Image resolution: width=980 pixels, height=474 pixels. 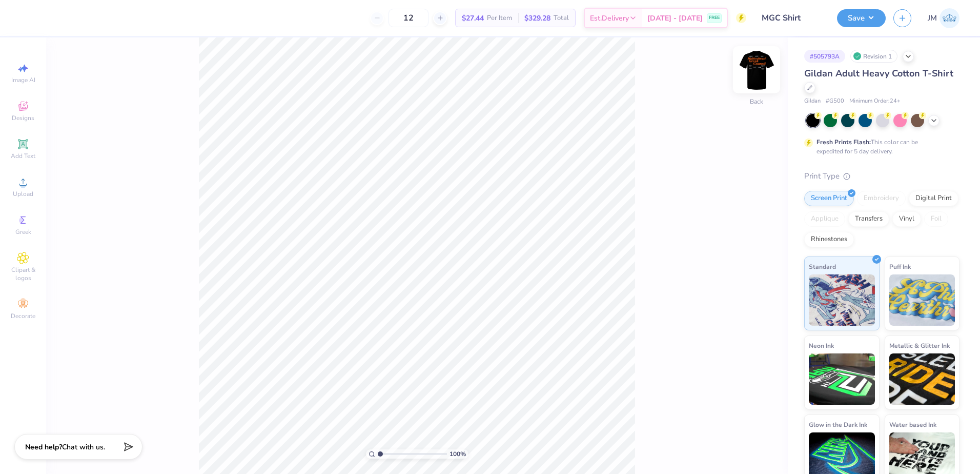 What do you see at coordinates (936, 219) in the screenshot?
I see `div: Foil` at bounding box center [936, 219].